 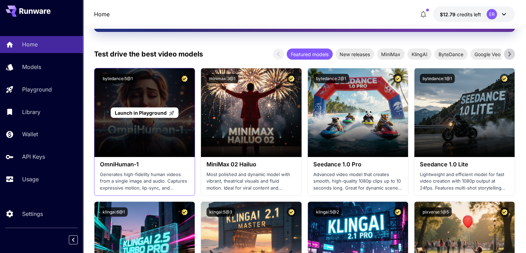 What do you see at coordinates (223, 78) in the screenshot?
I see `button: minimax:3@1` at bounding box center [223, 78].